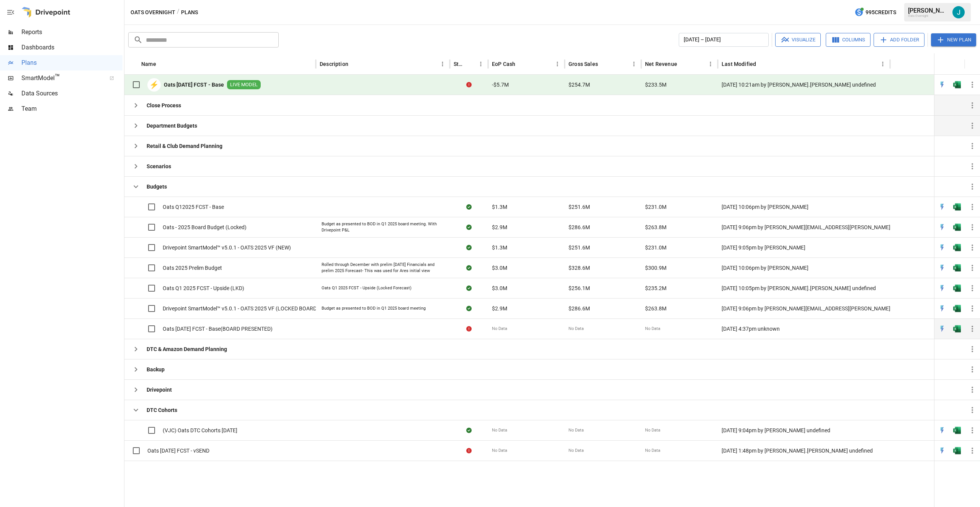  I want to click on div: EoP Cash, so click(503, 64).